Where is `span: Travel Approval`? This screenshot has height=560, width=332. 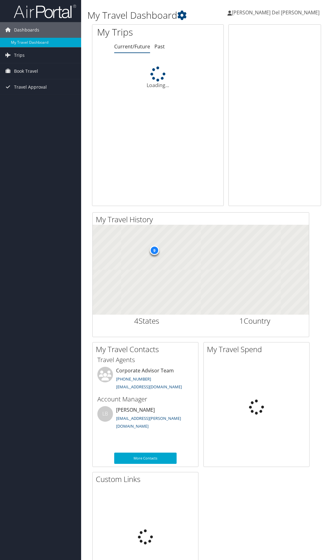 span: Travel Approval is located at coordinates (30, 87).